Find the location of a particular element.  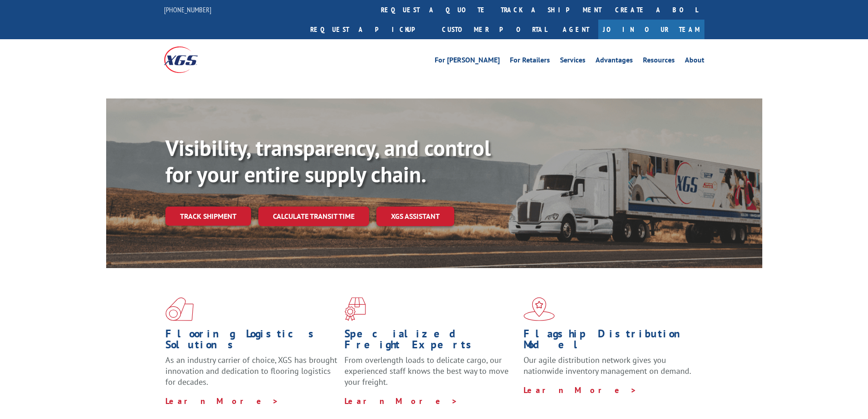

a: For Retailers is located at coordinates (530, 62).